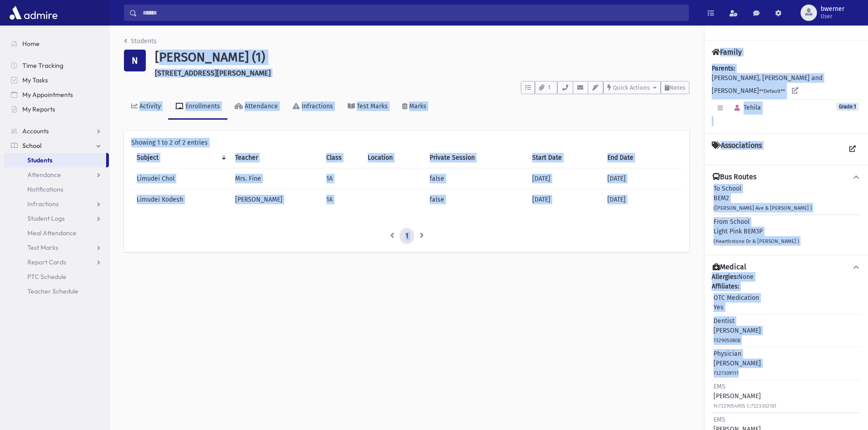  Describe the element at coordinates (724, 321) in the screenshot. I see `span: Dentist` at that location.